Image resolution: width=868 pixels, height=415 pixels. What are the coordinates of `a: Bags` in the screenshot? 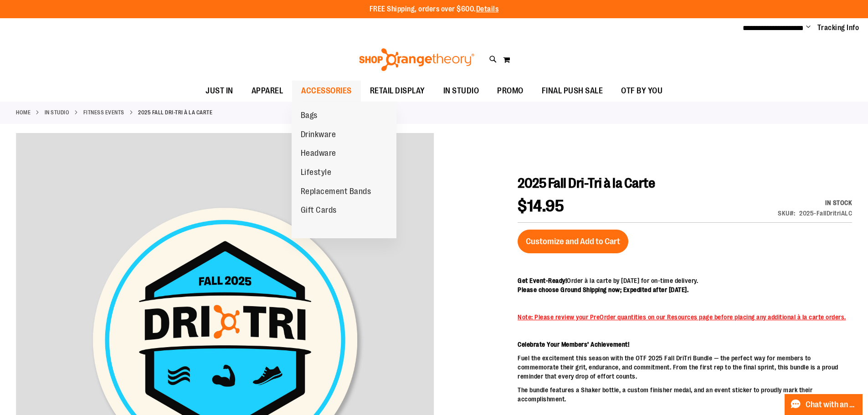 It's located at (309, 115).